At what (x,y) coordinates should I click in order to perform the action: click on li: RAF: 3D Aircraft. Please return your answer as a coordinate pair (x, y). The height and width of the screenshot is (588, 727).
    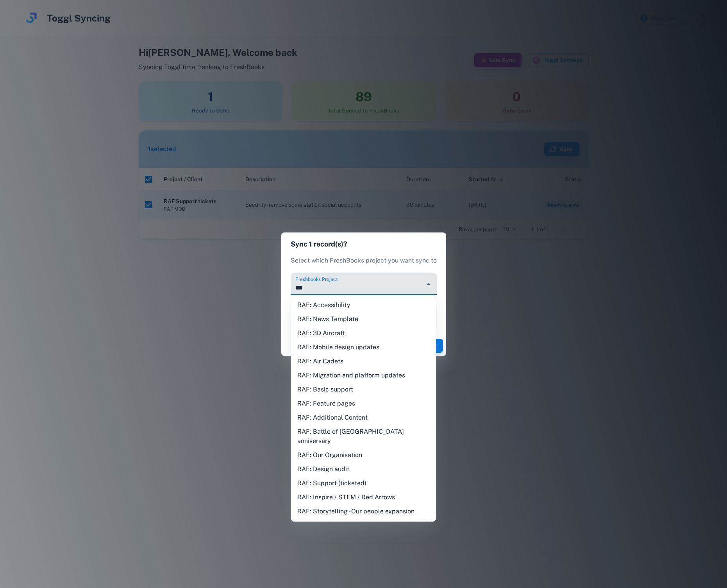
    Looking at the image, I should click on (364, 333).